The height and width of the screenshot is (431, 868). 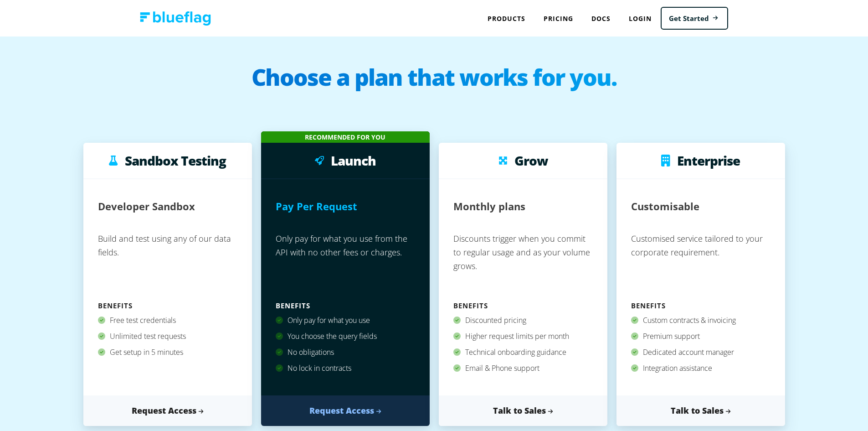 I want to click on div: Discounted pricing, so click(x=523, y=320).